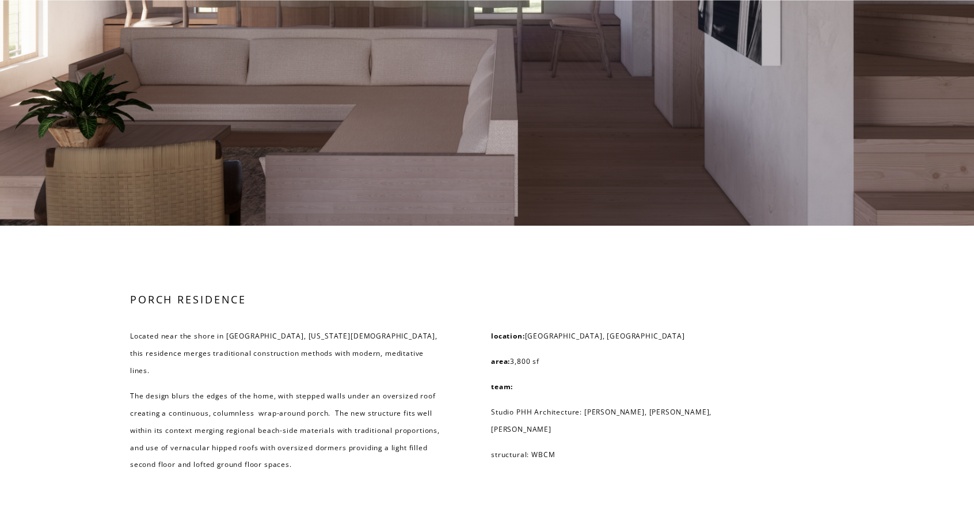 The width and height of the screenshot is (974, 517). What do you see at coordinates (508, 335) in the screenshot?
I see `strong: location:` at bounding box center [508, 335].